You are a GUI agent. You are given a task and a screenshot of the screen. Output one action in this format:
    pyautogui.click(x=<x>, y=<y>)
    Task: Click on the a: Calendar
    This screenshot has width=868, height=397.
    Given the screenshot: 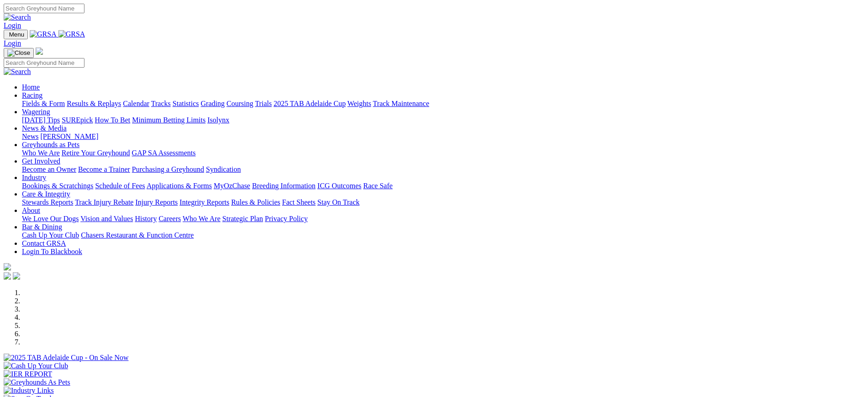 What is the action you would take?
    pyautogui.click(x=136, y=103)
    